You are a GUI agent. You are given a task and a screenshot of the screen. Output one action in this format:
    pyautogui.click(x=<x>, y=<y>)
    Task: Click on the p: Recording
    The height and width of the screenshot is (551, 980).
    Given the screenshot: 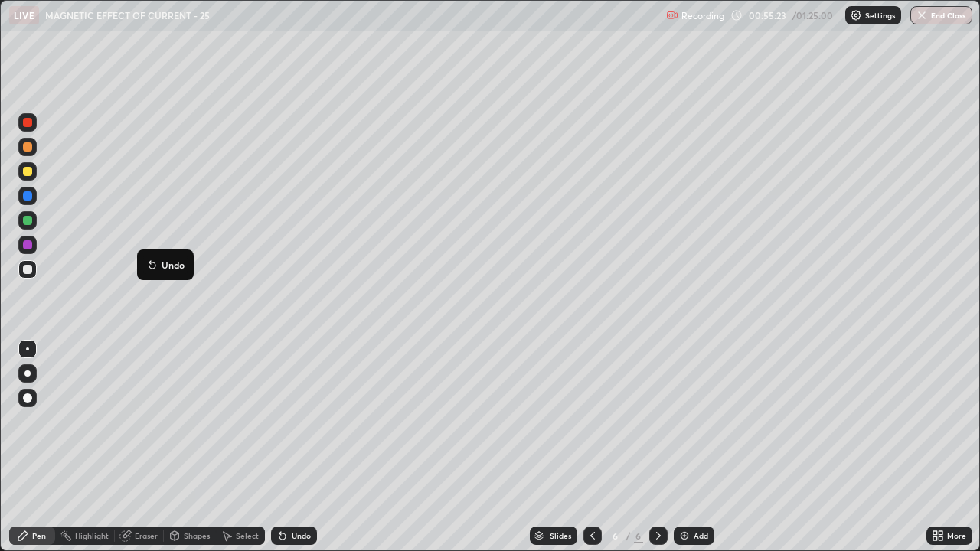 What is the action you would take?
    pyautogui.click(x=703, y=15)
    